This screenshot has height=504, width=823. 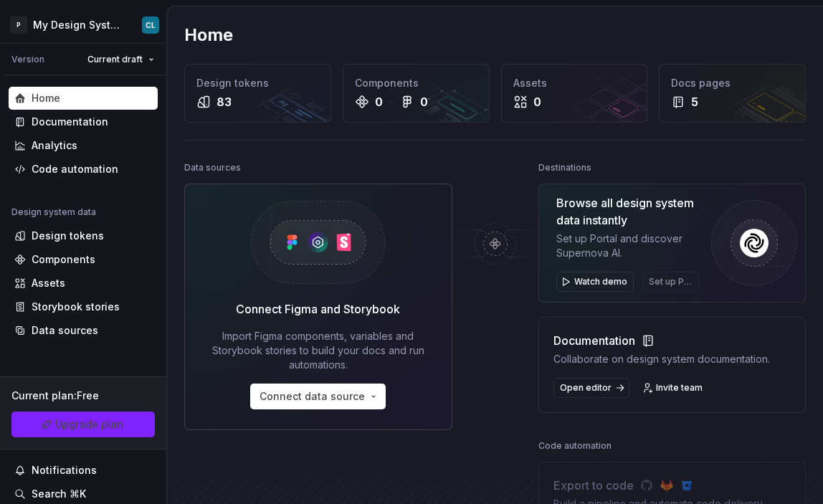 What do you see at coordinates (208, 35) in the screenshot?
I see `h2: Home` at bounding box center [208, 35].